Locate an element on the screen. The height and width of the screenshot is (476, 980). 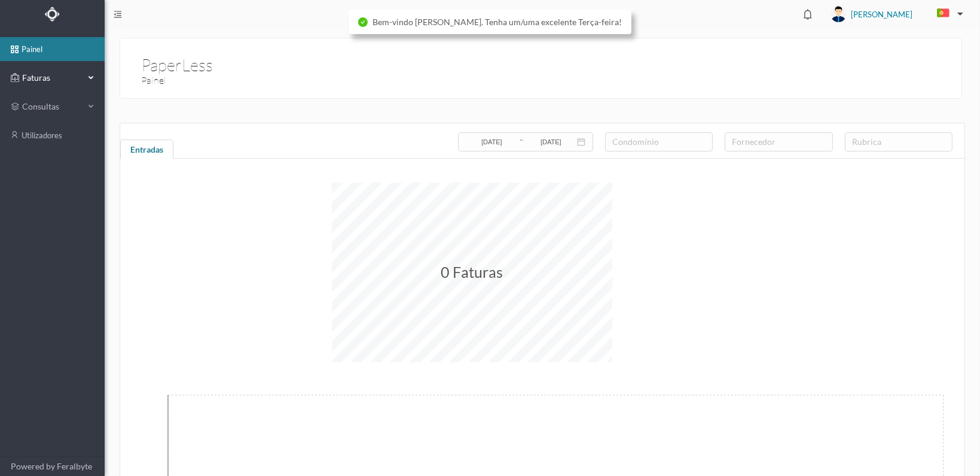
div: fornecedor is located at coordinates (775, 142).